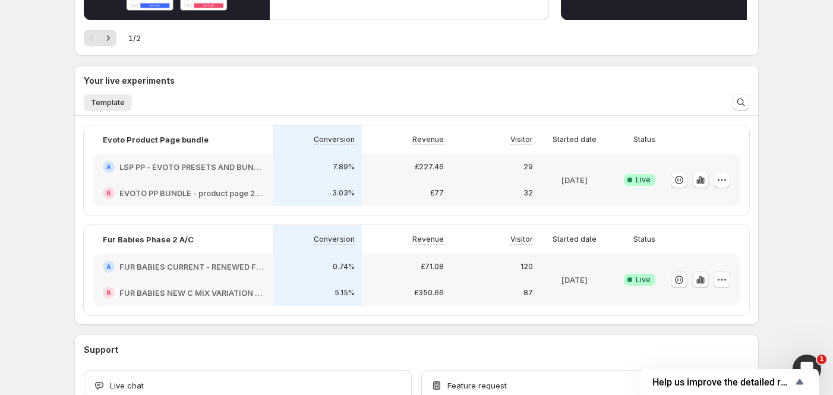 This screenshot has height=395, width=833. I want to click on p: 120, so click(526, 267).